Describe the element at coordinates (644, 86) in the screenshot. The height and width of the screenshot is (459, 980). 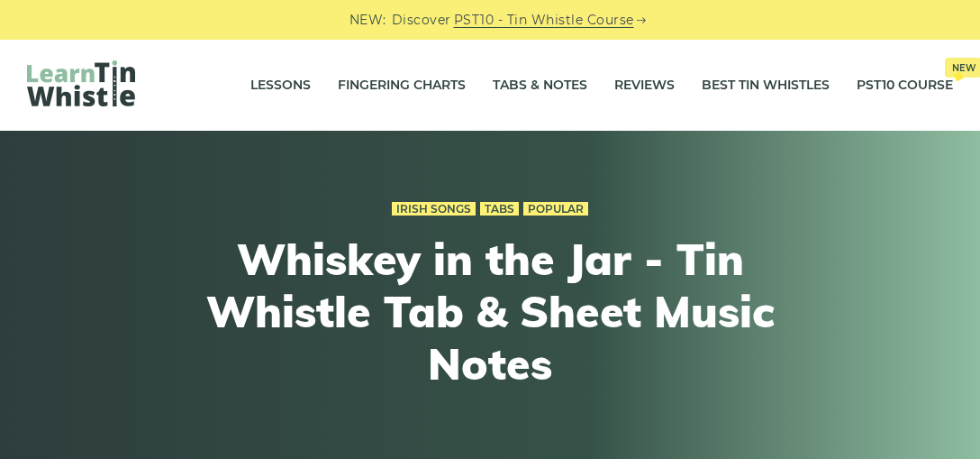
I see `a: Reviews` at that location.